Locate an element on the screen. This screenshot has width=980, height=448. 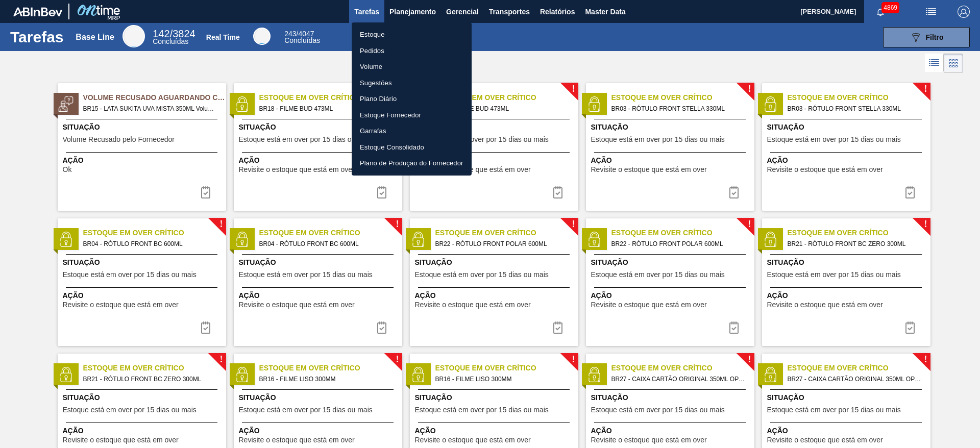
li: Plano Diário is located at coordinates (411, 99).